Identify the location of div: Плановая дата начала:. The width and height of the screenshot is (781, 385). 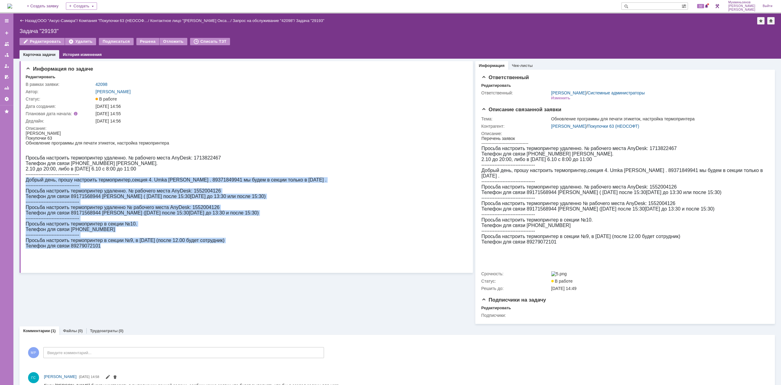
(56, 114).